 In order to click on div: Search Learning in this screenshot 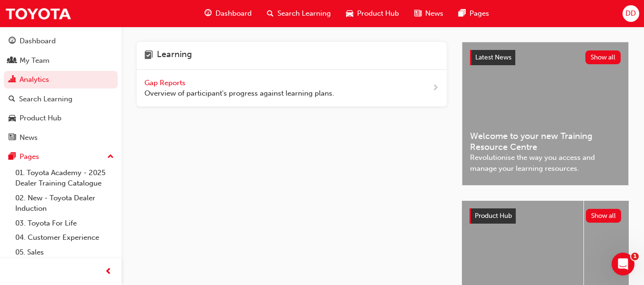, I will do `click(46, 99)`.